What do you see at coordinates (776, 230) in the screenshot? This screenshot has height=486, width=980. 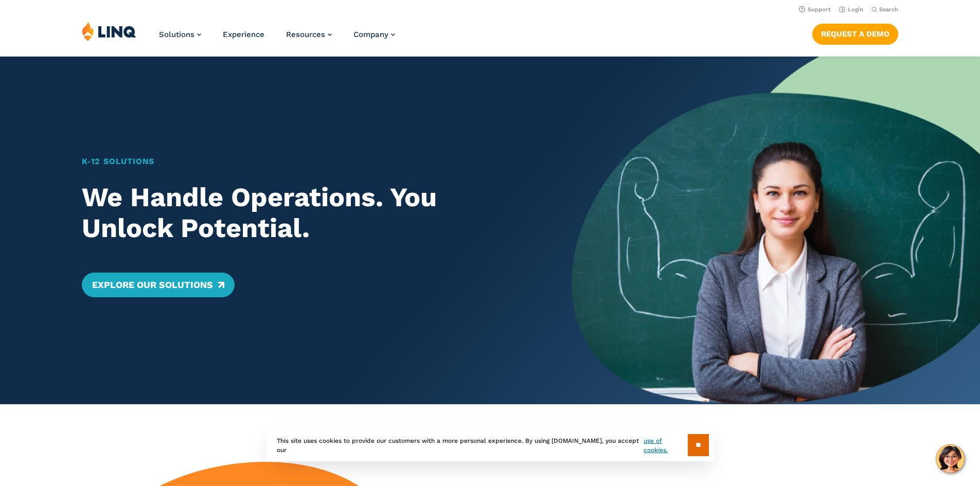 I see `img: Home Banner` at bounding box center [776, 230].